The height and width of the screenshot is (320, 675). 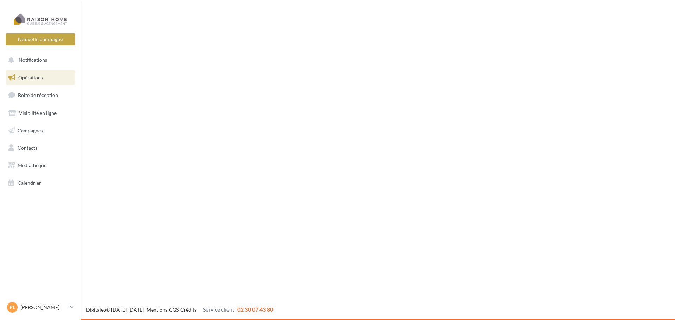 I want to click on span: Calendrier, so click(x=29, y=183).